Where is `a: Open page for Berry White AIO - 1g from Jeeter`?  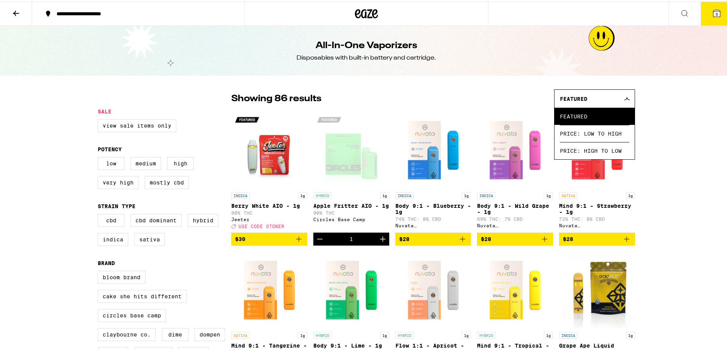 a: Open page for Berry White AIO - 1g from Jeeter is located at coordinates (269, 171).